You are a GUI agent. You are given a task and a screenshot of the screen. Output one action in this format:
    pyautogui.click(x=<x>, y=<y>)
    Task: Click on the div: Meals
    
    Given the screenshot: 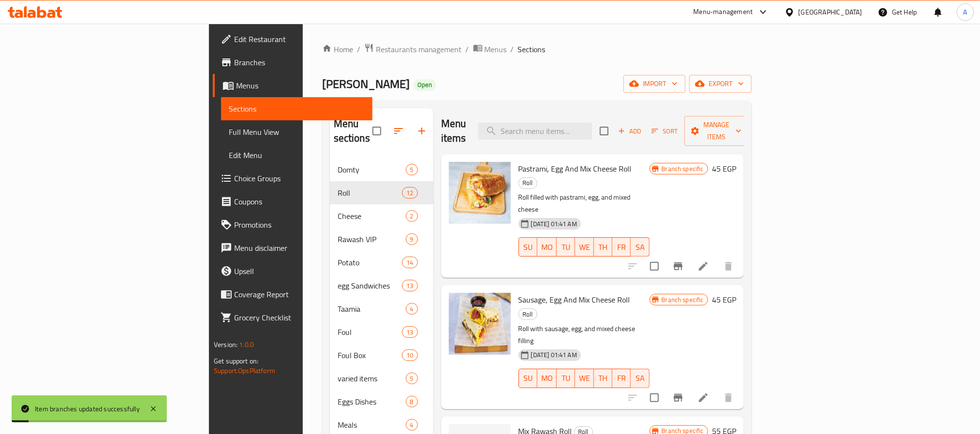 What is the action you would take?
    pyautogui.click(x=371, y=425)
    